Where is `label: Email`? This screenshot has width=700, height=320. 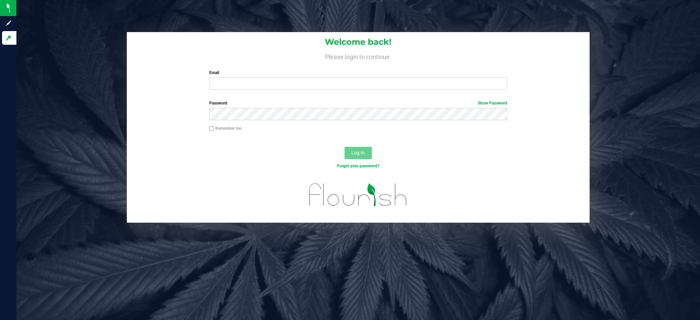 label: Email is located at coordinates (358, 73).